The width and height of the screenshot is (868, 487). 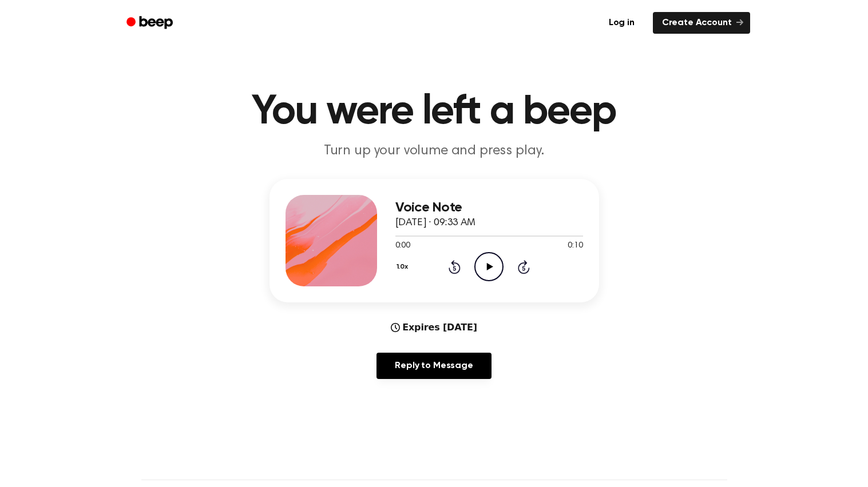 What do you see at coordinates (434, 151) in the screenshot?
I see `p: Turn up your volume and press play.` at bounding box center [434, 151].